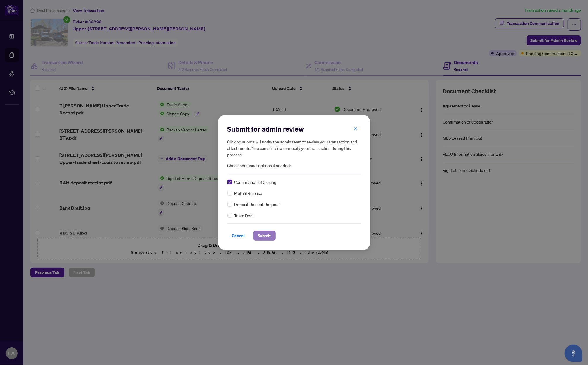  What do you see at coordinates (249, 193) in the screenshot?
I see `span: Mutual Release` at bounding box center [249, 193].